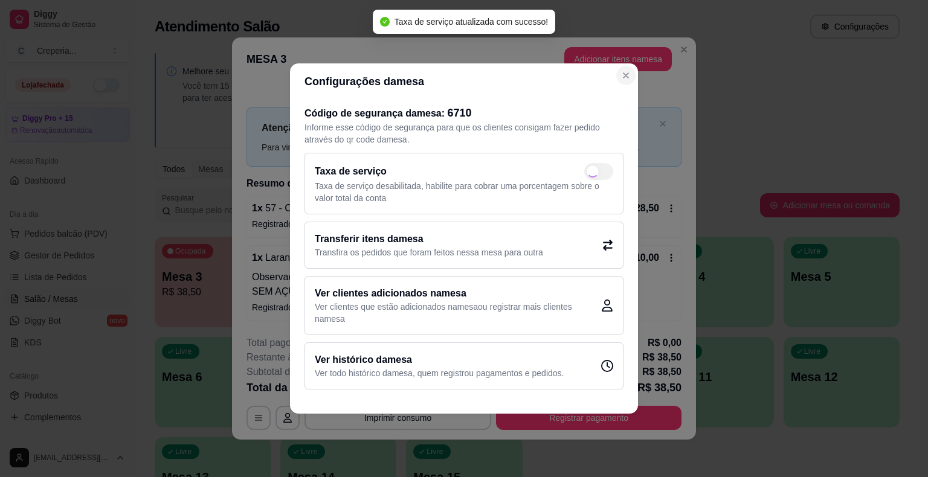  Describe the element at coordinates (460, 113) in the screenshot. I see `span: 6710` at that location.